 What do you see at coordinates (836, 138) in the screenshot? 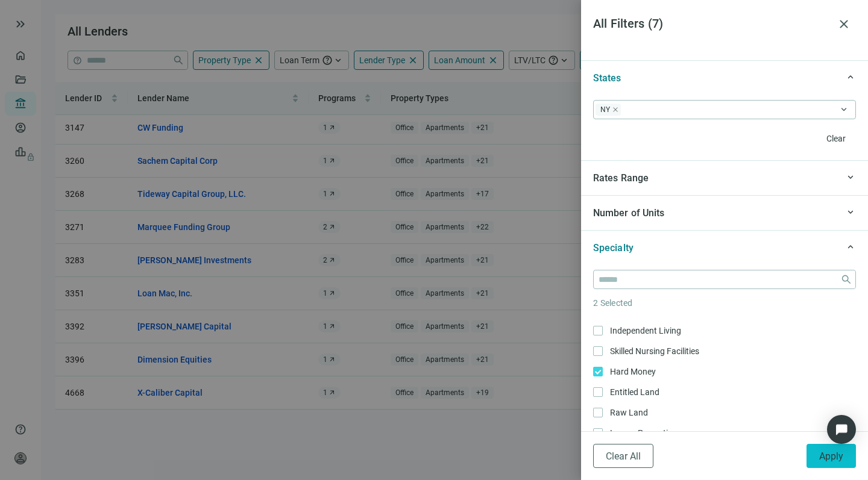
I see `button: Clear` at bounding box center [836, 138].